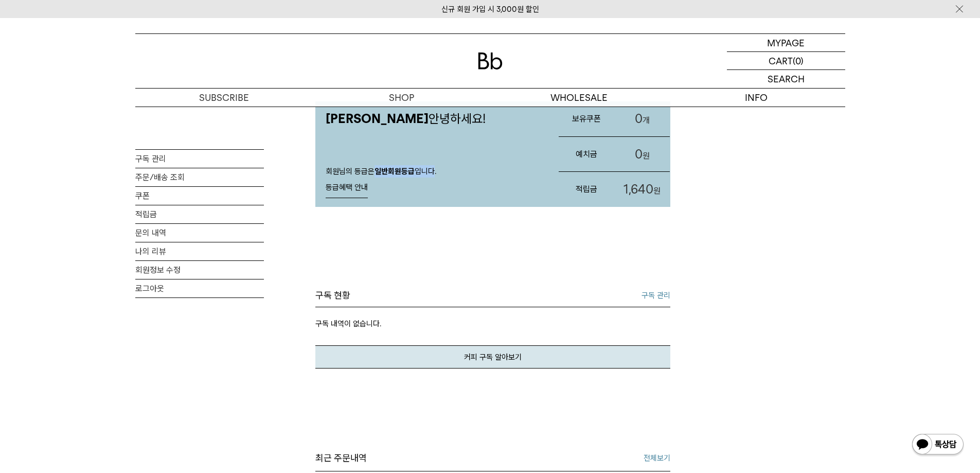  Describe the element at coordinates (490, 9) in the screenshot. I see `a: 신규 회원 가입 시 3,000원 할인` at that location.